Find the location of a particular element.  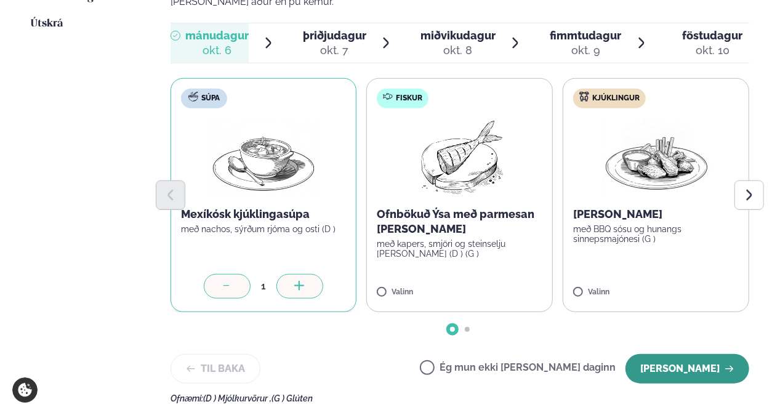

a: Útskrá is located at coordinates (47, 24).